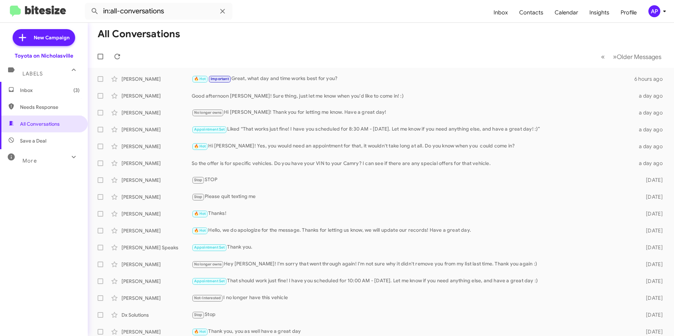 Image resolution: width=674 pixels, height=336 pixels. What do you see at coordinates (413, 230) in the screenshot?
I see `div: Hello, we do apologize for the message. Thanks for letting us know, we will update our records! H...` at bounding box center [413, 230].